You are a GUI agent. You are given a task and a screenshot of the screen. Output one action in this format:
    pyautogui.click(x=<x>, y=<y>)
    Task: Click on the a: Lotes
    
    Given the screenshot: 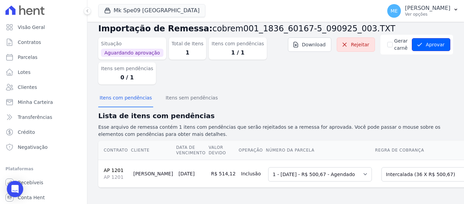 What is the action you would take?
    pyautogui.click(x=43, y=72)
    